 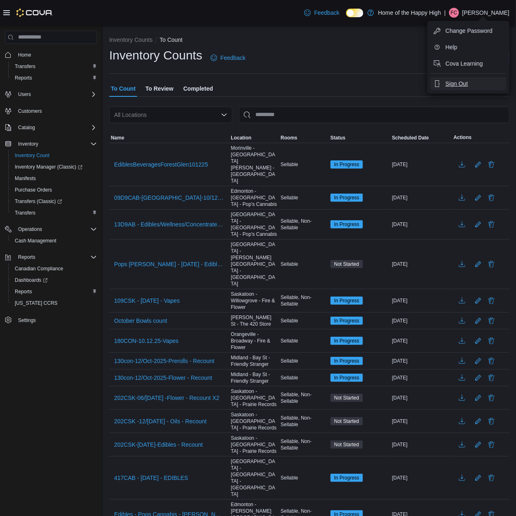 I want to click on span: Manifests, so click(x=25, y=178).